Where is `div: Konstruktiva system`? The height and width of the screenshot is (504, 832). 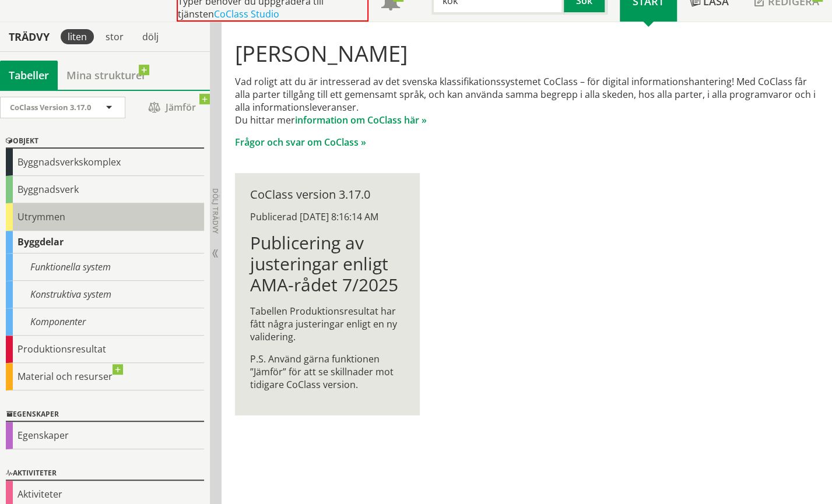 div: Konstruktiva system is located at coordinates (105, 295).